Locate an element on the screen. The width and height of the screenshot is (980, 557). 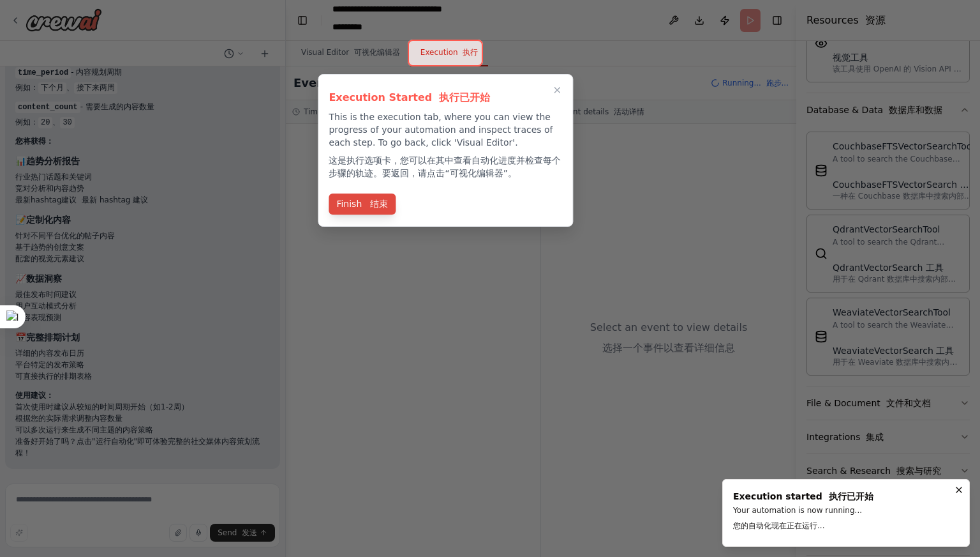
h3: Execution Started is located at coordinates (445, 97).